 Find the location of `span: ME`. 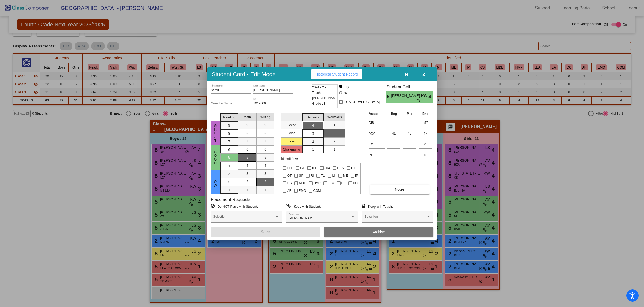

span: ME is located at coordinates (346, 175).